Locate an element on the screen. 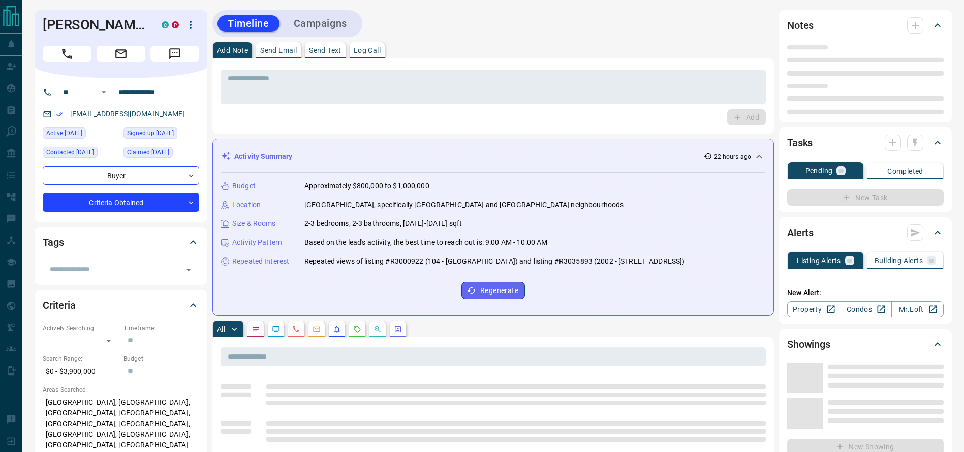 This screenshot has width=964, height=452. p: Completed is located at coordinates (905, 171).